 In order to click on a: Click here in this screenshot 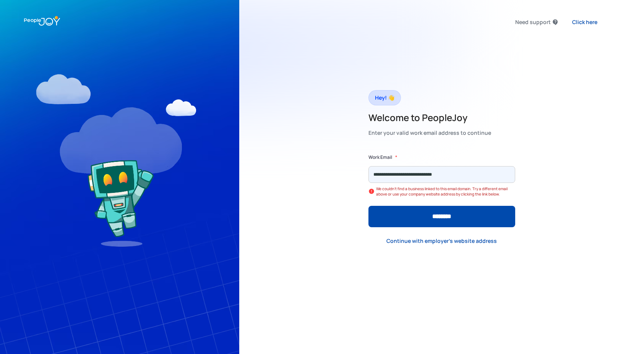, I will do `click(585, 22)`.